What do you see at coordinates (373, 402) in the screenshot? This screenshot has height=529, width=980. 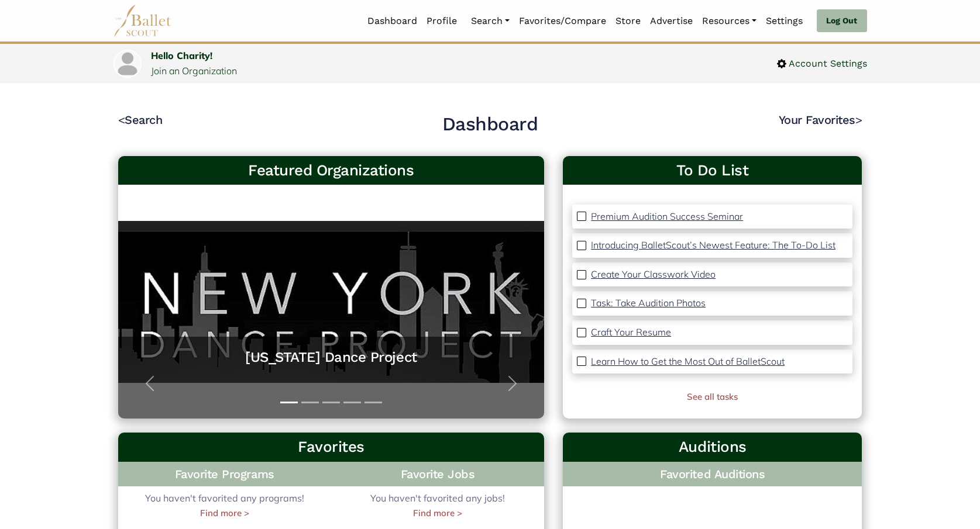 I see `button: Slide 5` at bounding box center [373, 402].